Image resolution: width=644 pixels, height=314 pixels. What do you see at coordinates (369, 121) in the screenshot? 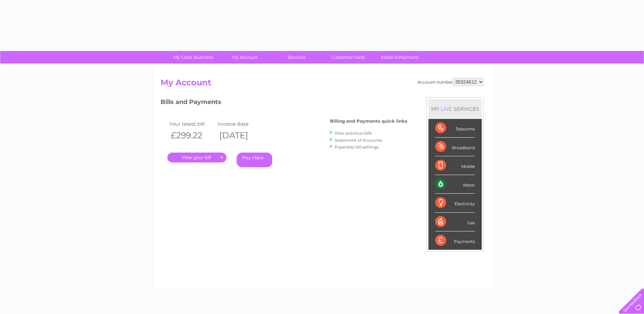
I see `h4: Billing and Payments quick links` at bounding box center [369, 121].